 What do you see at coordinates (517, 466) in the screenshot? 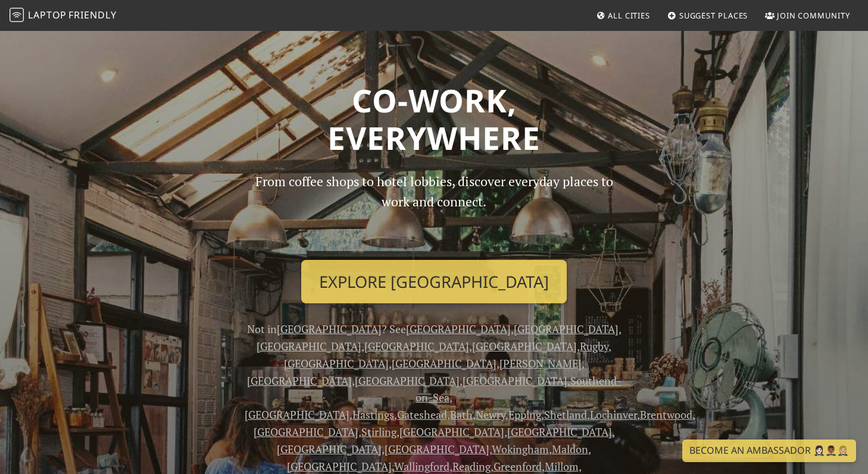
I see `a: Greenford` at bounding box center [517, 466].